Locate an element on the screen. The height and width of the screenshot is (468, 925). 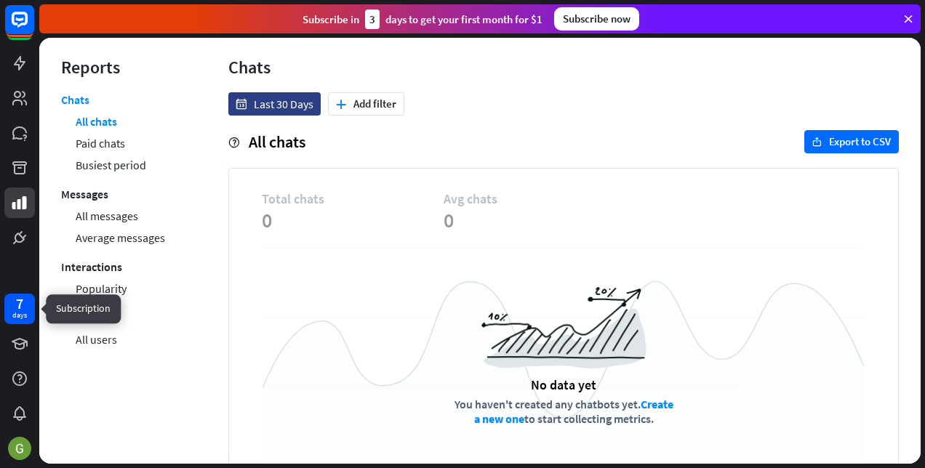
a: All chats is located at coordinates (96, 121).